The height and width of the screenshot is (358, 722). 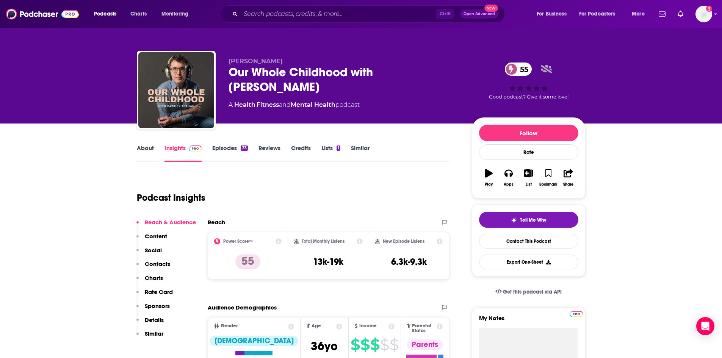 What do you see at coordinates (156, 236) in the screenshot?
I see `p: Content` at bounding box center [156, 236].